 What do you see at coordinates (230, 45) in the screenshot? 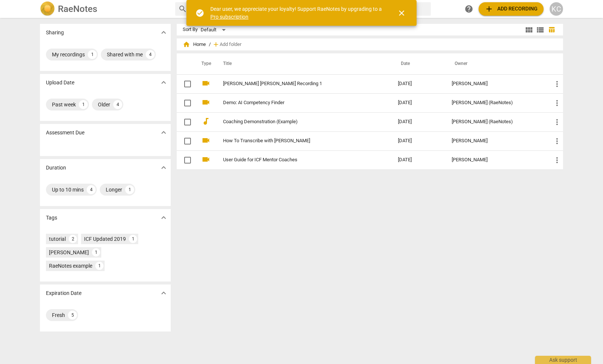
I see `span: Add folder` at bounding box center [230, 45].